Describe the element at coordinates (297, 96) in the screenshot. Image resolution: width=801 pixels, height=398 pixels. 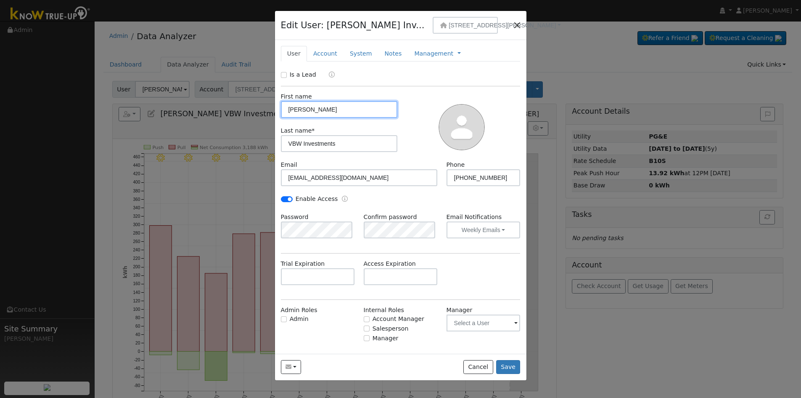
I see `label: First name` at that location.